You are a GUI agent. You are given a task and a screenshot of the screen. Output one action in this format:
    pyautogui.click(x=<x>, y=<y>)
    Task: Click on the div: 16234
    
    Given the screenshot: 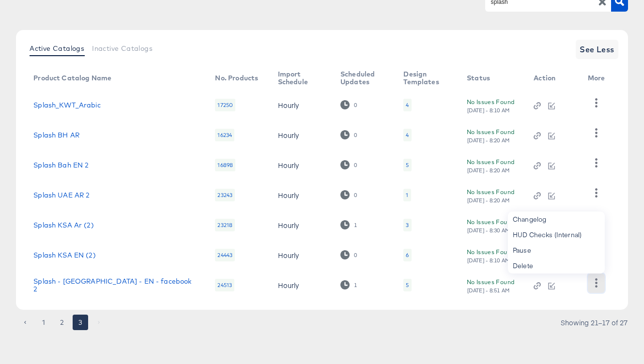 What is the action you would take?
    pyautogui.click(x=225, y=135)
    